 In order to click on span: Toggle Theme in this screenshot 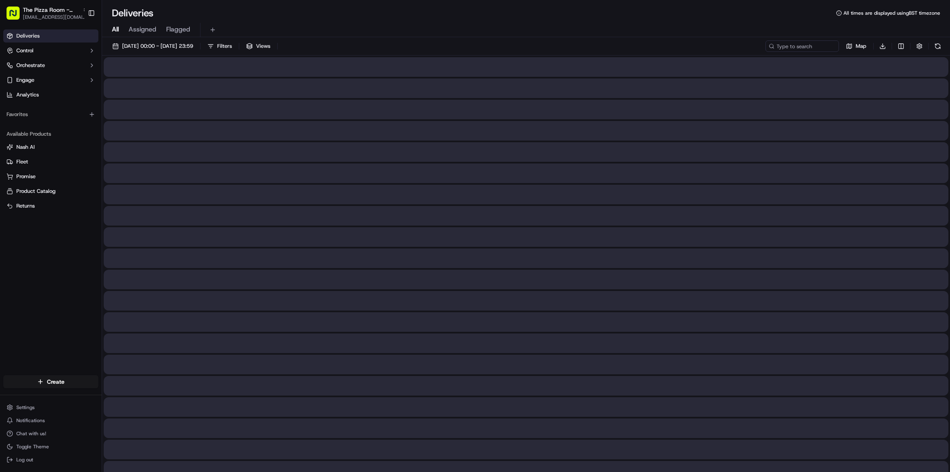, I will do `click(33, 446)`.